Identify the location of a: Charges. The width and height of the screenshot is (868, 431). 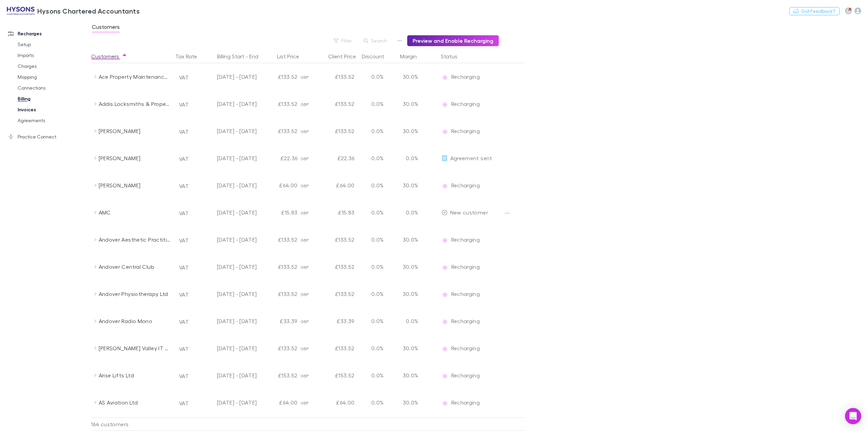
(54, 66).